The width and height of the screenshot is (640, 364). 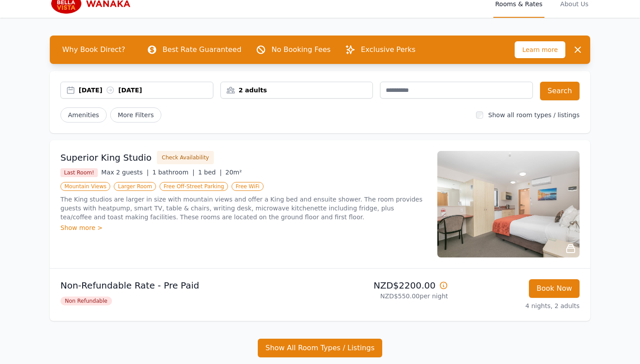 I want to click on p: NZD$2200.00, so click(x=386, y=286).